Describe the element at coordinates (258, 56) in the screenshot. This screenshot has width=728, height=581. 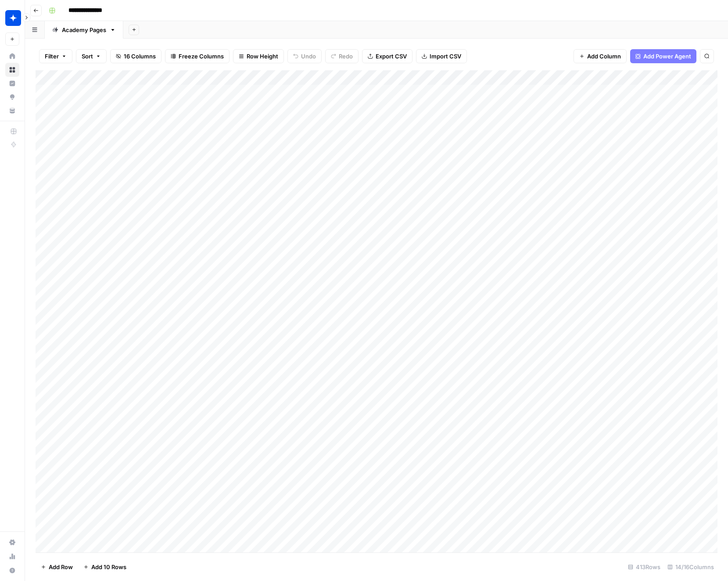
I see `button: Row Height` at that location.